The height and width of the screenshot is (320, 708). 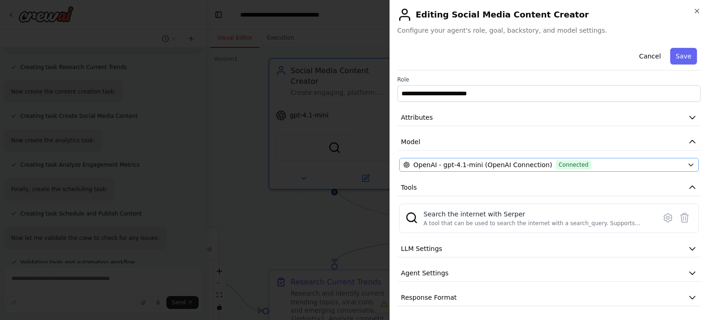 I want to click on button: Agent Settings, so click(x=549, y=273).